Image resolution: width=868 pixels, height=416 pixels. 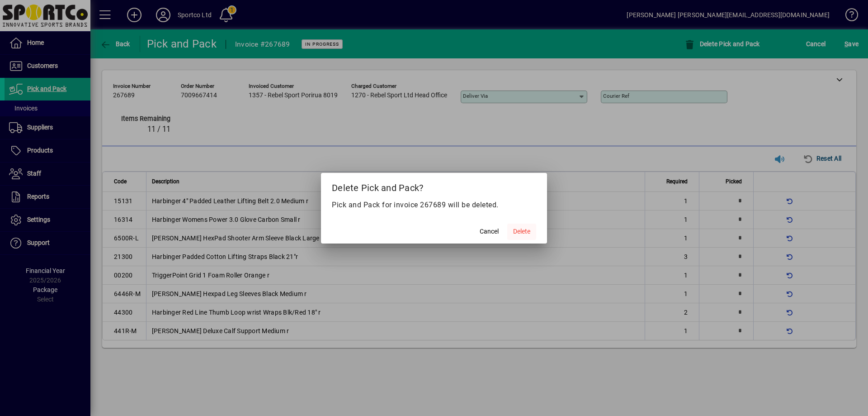 I want to click on p: Pick and Pack for invoice 267689 will be deleted., so click(x=434, y=205).